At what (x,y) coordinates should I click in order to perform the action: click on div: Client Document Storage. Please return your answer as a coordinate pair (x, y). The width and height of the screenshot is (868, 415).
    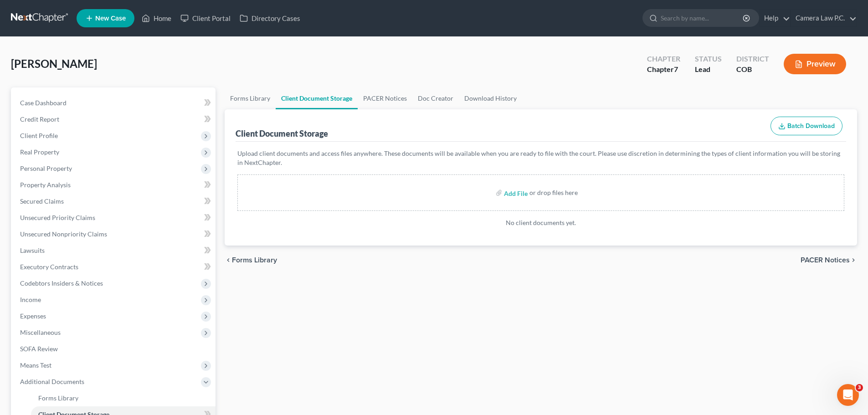
    Looking at the image, I should click on (281, 134).